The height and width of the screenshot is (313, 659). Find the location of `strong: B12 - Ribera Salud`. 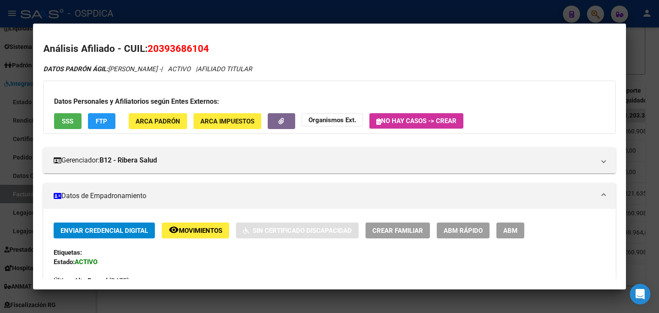

strong: B12 - Ribera Salud is located at coordinates (128, 160).